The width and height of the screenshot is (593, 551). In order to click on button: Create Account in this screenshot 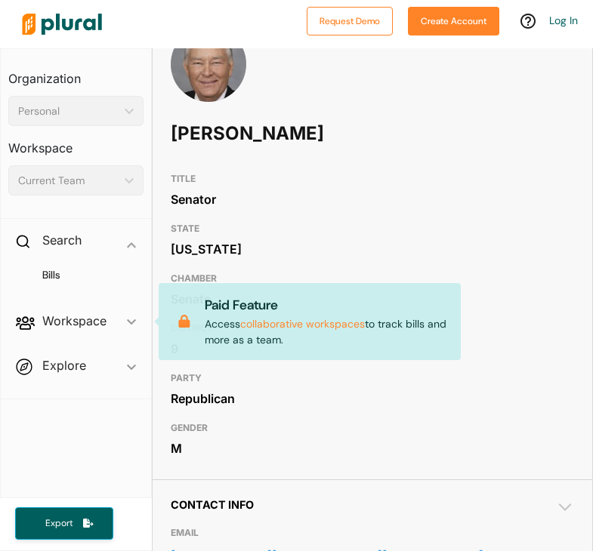, I will do `click(453, 21)`.